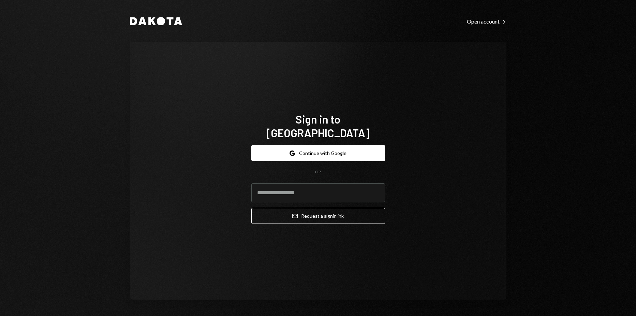 The height and width of the screenshot is (316, 636). What do you see at coordinates (487, 21) in the screenshot?
I see `div: Open account` at bounding box center [487, 21].